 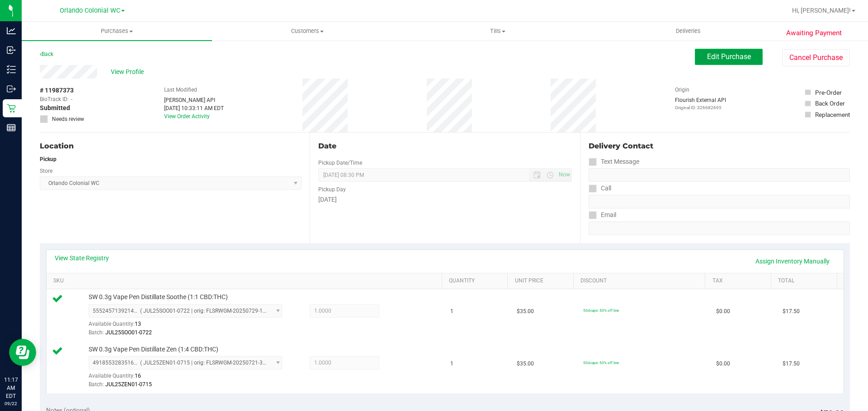 What do you see at coordinates (116, 31) in the screenshot?
I see `span: Purchases` at bounding box center [116, 31].